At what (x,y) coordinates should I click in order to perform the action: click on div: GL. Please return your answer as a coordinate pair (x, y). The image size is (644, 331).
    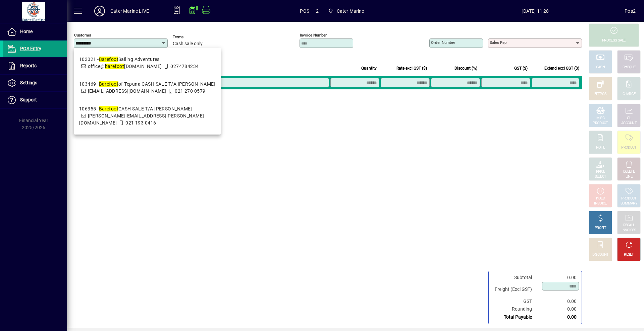
    Looking at the image, I should click on (628, 118).